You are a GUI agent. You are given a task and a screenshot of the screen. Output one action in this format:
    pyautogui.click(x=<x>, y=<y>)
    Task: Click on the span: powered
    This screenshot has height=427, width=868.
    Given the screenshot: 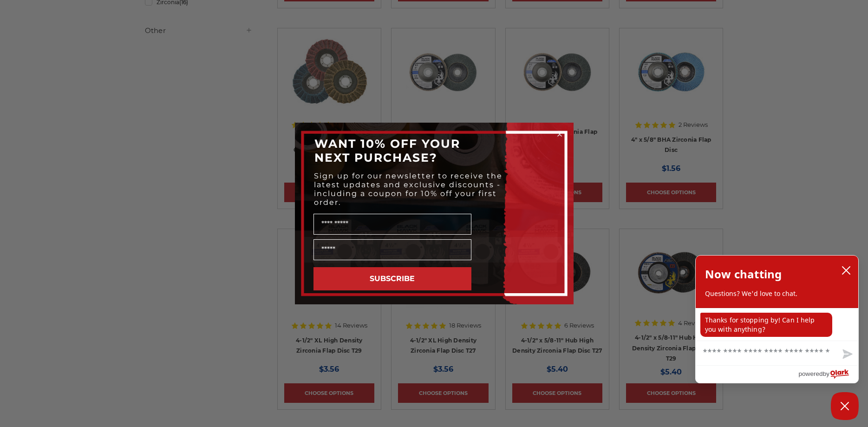 What is the action you would take?
    pyautogui.click(x=810, y=374)
    